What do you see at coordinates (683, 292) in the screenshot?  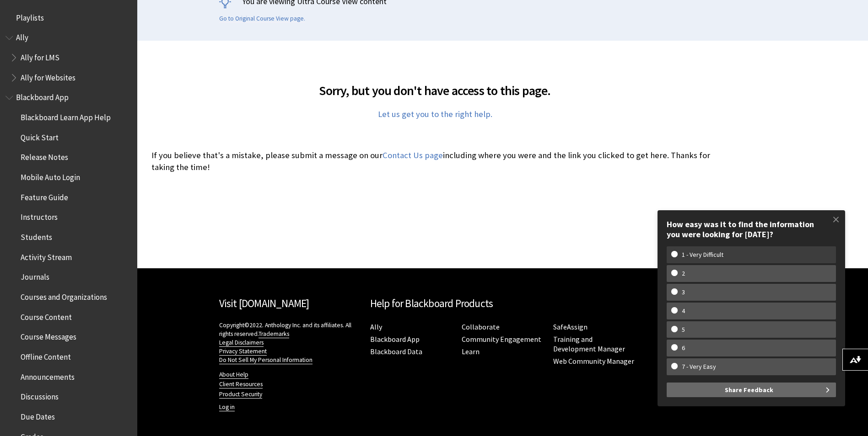 I see `w-span: 3` at bounding box center [683, 292].